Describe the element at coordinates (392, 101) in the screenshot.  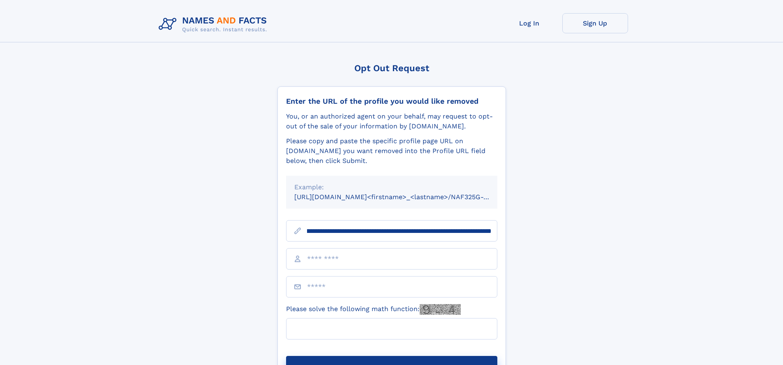
I see `div: Enter the URL of the profile you would like removed` at that location.